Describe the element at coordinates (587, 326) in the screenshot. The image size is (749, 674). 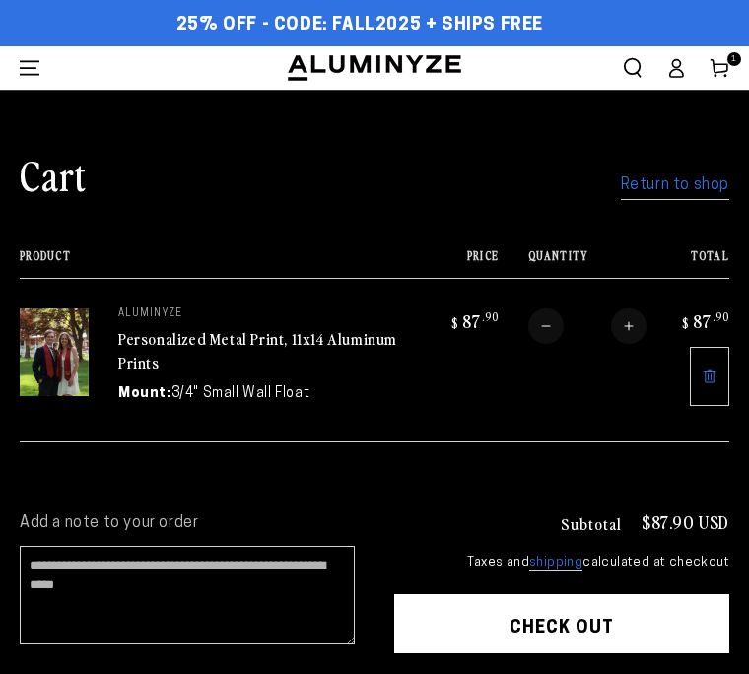
I see `input: Quantity for Personalized Metal Print, 11x14 Aluminum Prints` at that location.